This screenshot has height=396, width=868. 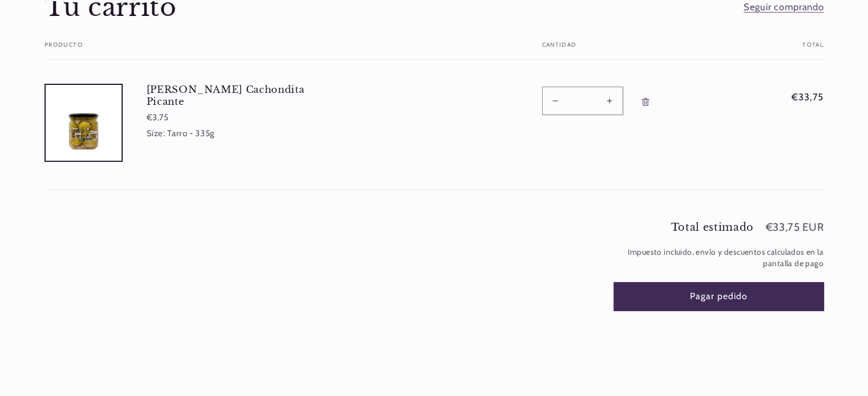 What do you see at coordinates (791, 97) in the screenshot?
I see `span: €33,75` at bounding box center [791, 97].